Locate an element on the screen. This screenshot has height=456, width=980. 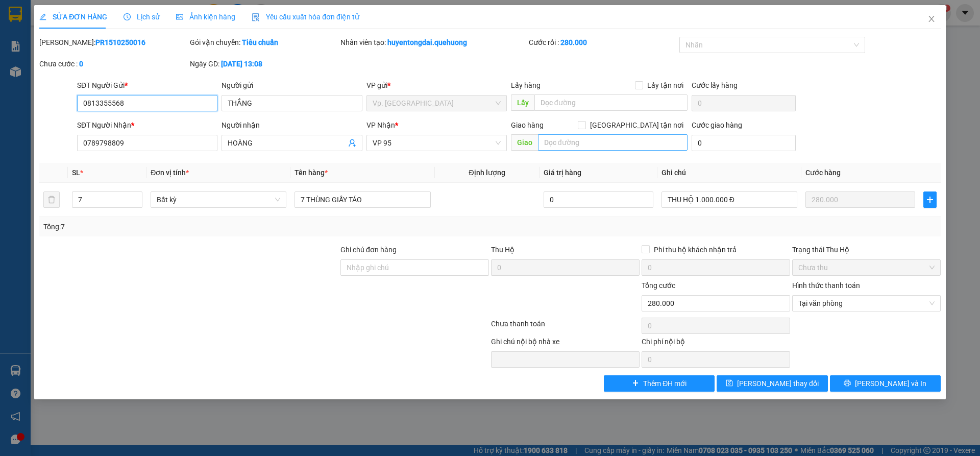
b: PR1510250016 is located at coordinates (120, 42).